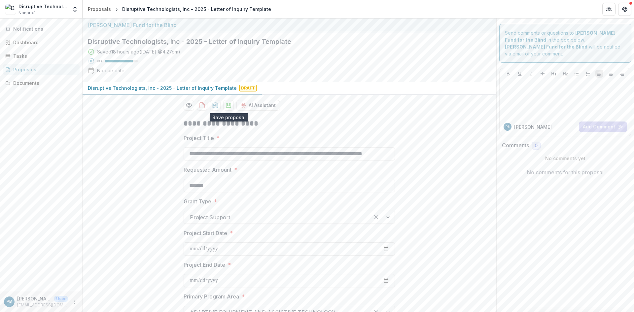 Image resolution: width=634 pixels, height=312 pixels. What do you see at coordinates (189, 105) in the screenshot?
I see `button: Preview 7d5c02fb-f4a0-4bb3-b9b2-3283bb830ecb-0.pdf` at bounding box center [189, 105].